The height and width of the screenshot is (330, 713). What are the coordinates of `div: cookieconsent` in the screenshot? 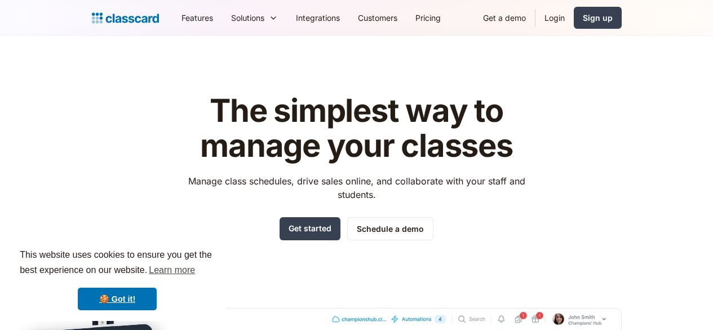 It's located at (117, 279).